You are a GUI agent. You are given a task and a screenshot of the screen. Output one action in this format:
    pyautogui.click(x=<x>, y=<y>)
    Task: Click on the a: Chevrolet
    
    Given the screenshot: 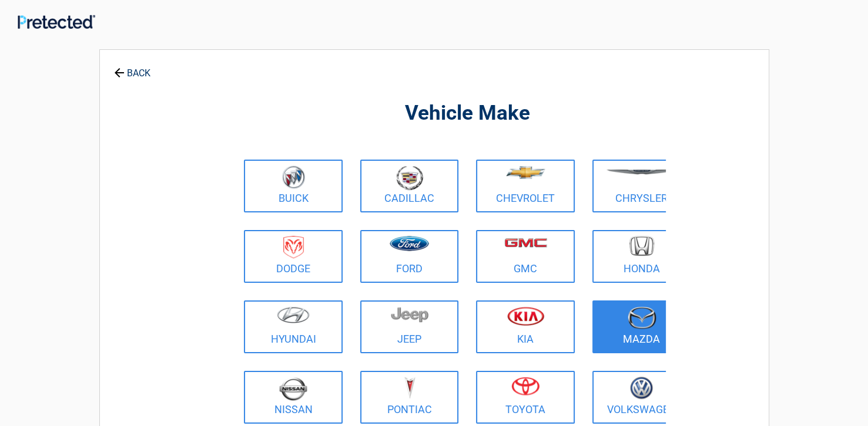 What is the action you would take?
    pyautogui.click(x=525, y=186)
    